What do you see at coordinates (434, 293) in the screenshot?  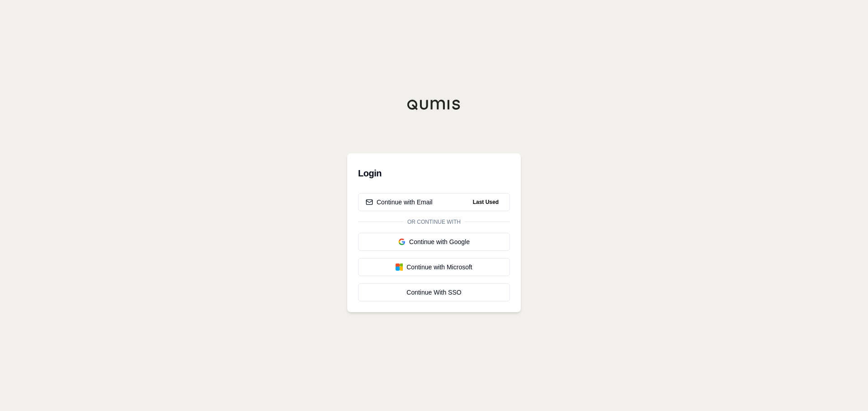 I see `a: Continue With SSO` at bounding box center [434, 293].